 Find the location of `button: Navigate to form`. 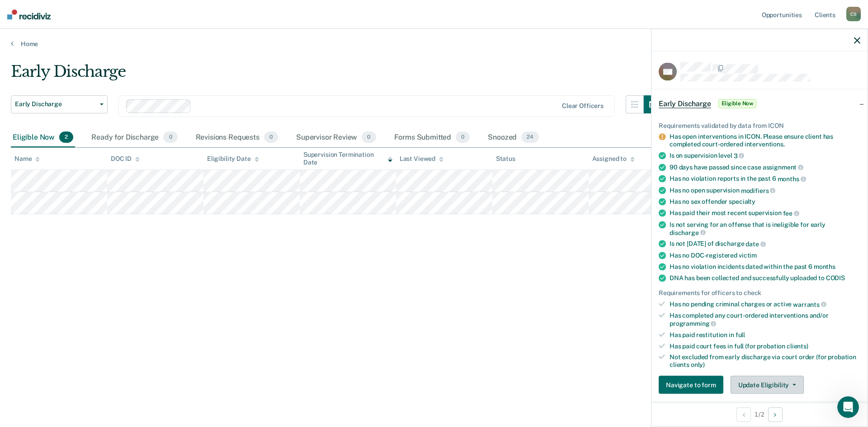

button: Navigate to form is located at coordinates (691, 385).